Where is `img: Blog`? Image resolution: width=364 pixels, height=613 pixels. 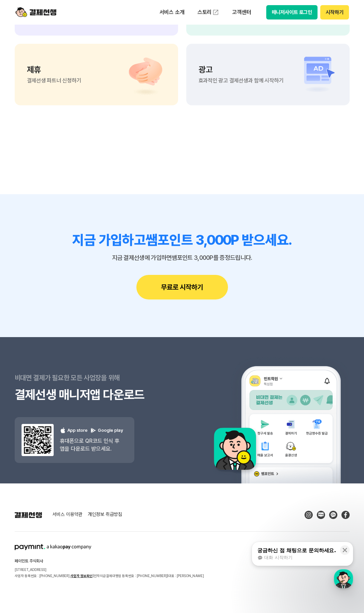
img: Blog is located at coordinates (321, 515).